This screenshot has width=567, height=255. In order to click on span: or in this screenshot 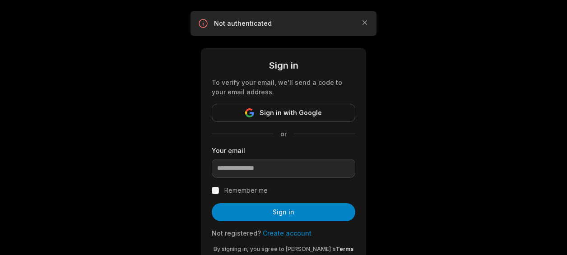, I will do `click(283, 134)`.